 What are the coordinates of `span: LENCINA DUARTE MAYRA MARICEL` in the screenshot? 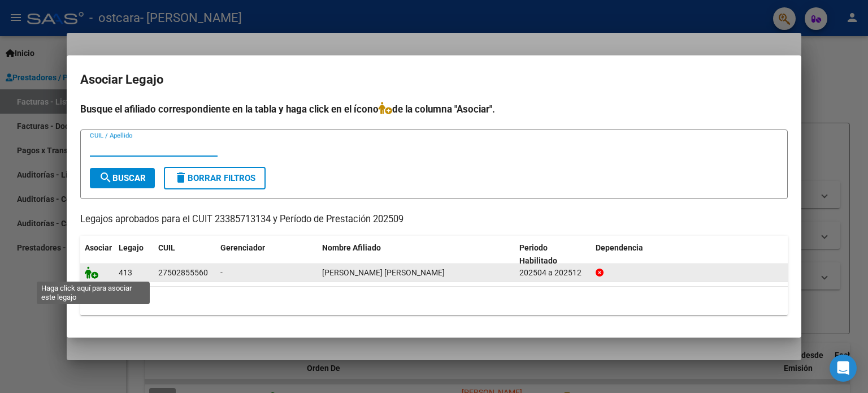 It's located at (383, 273).